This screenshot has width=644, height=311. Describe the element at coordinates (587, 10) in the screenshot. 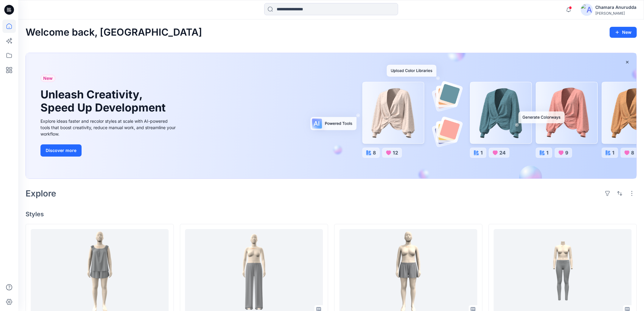

I see `img: avatar` at that location.